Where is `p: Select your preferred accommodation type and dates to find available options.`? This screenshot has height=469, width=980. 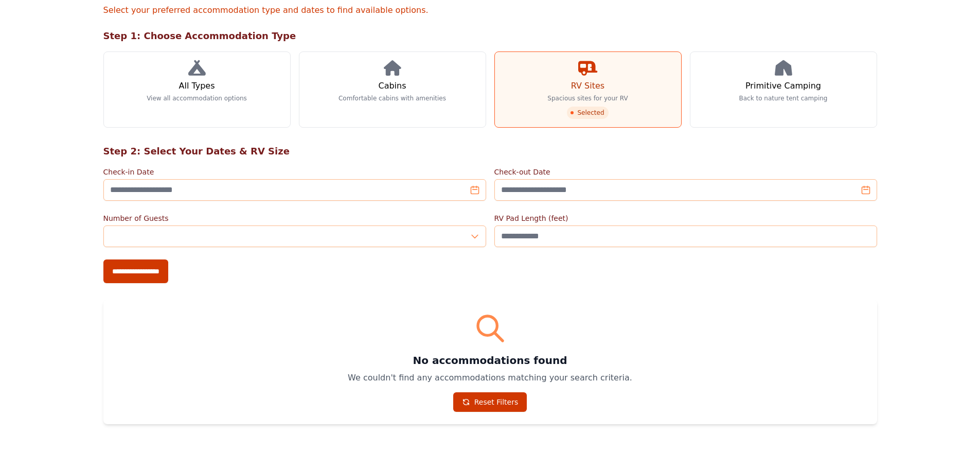
p: Select your preferred accommodation type and dates to find available options. is located at coordinates (490, 11).